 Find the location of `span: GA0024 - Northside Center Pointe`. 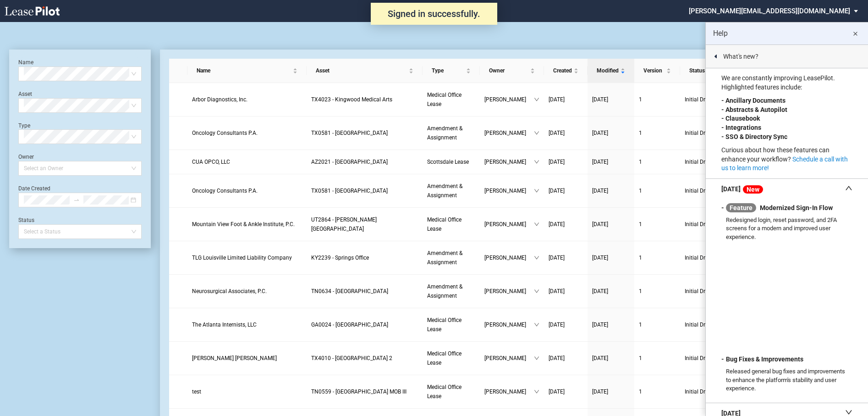

span: GA0024 - Northside Center Pointe is located at coordinates (350, 325).